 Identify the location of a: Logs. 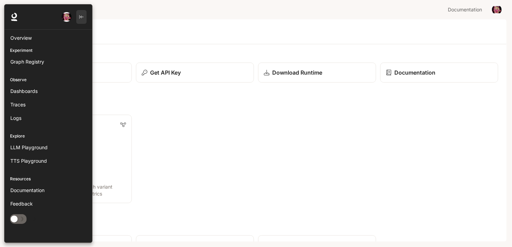
(48, 118).